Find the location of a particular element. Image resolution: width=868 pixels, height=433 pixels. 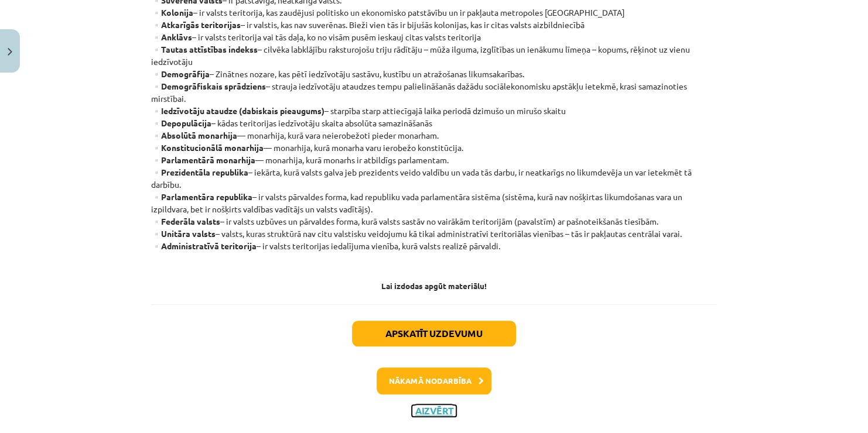

button: Apskatīt uzdevumu is located at coordinates (434, 334).